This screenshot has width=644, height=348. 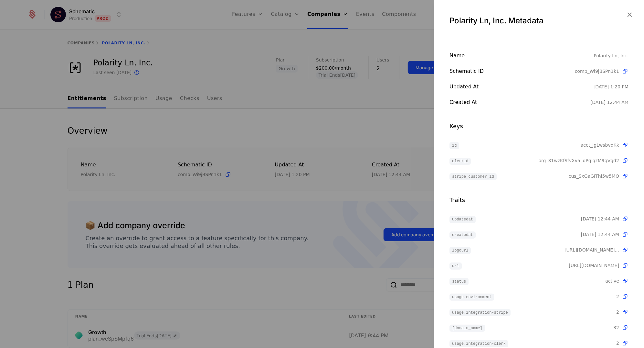 I want to click on span: updatedat, so click(x=462, y=219).